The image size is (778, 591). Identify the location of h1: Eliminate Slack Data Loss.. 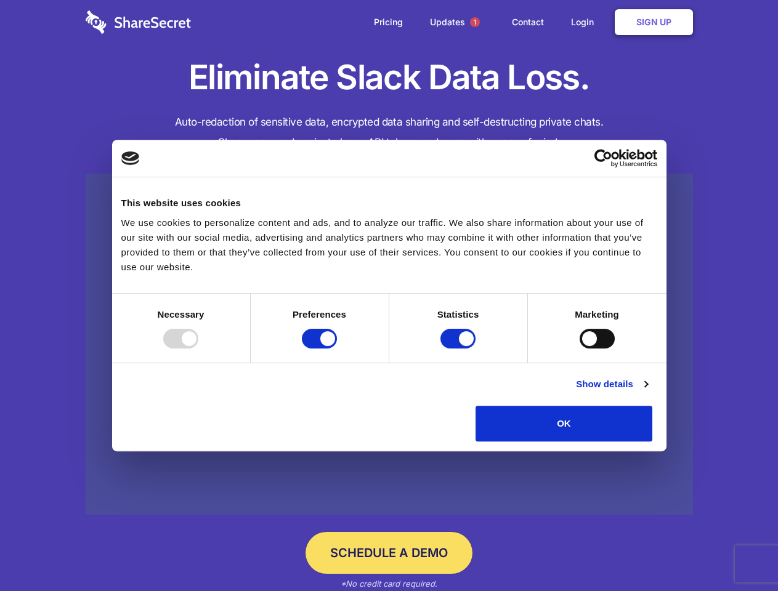
(389, 78).